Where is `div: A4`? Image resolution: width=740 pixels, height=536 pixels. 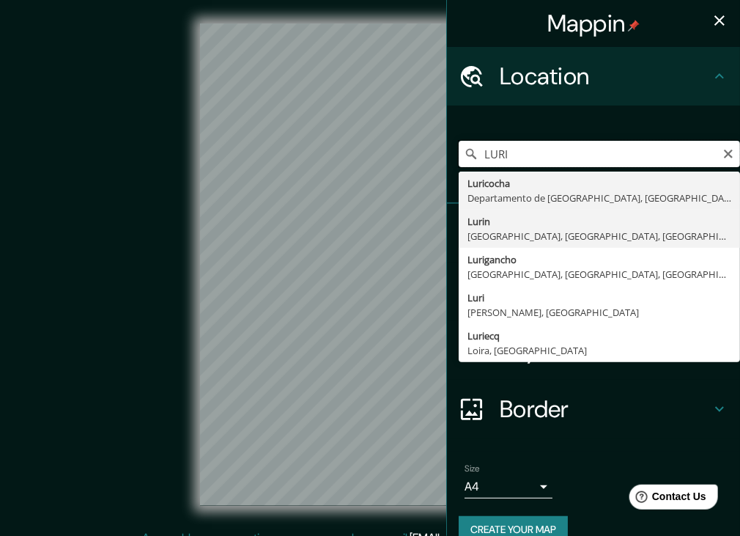
div: A4 is located at coordinates (509, 487).